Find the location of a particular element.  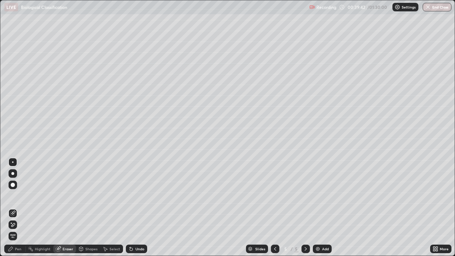

div: Eraser is located at coordinates (68, 249).